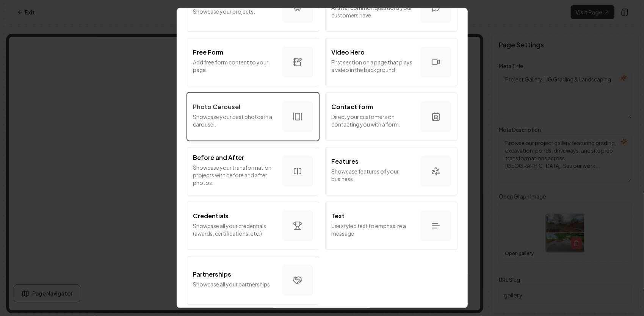 This screenshot has width=644, height=316. I want to click on button: Video HeroFirst section on a page that plays a video in the background, so click(391, 62).